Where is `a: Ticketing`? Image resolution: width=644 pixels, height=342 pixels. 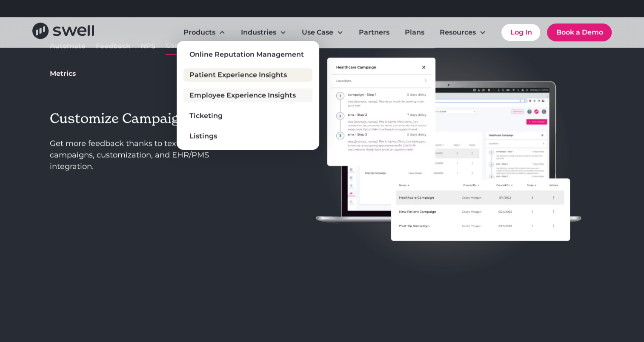
a: Ticketing is located at coordinates (248, 116).